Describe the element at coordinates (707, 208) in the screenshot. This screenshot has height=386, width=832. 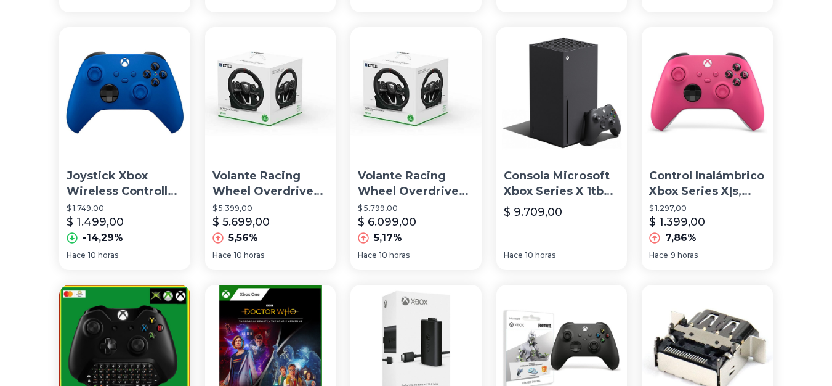
I see `p: $ 1.297,00` at that location.